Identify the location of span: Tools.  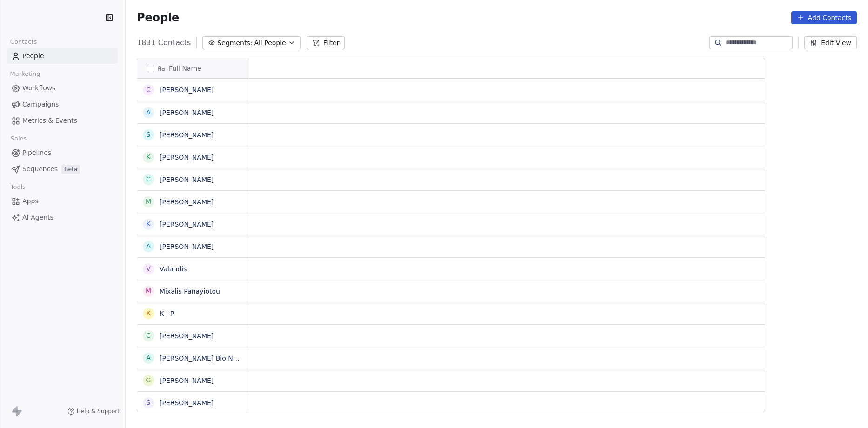
(18, 187).